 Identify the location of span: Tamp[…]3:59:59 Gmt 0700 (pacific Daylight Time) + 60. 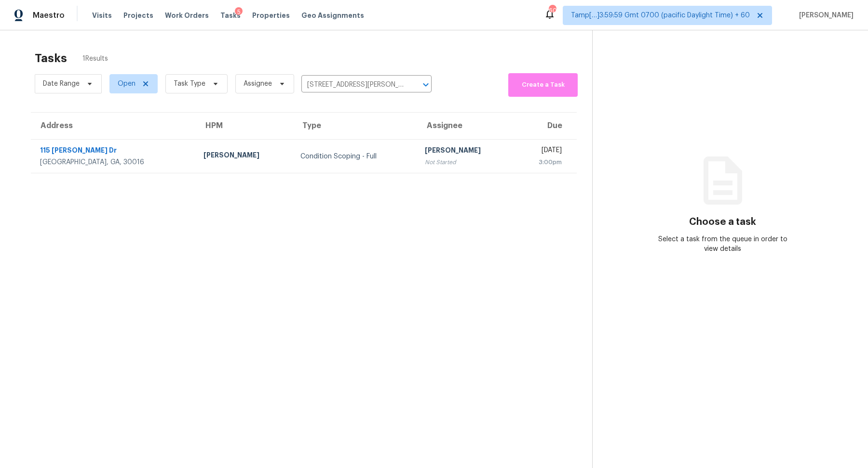
(660, 16).